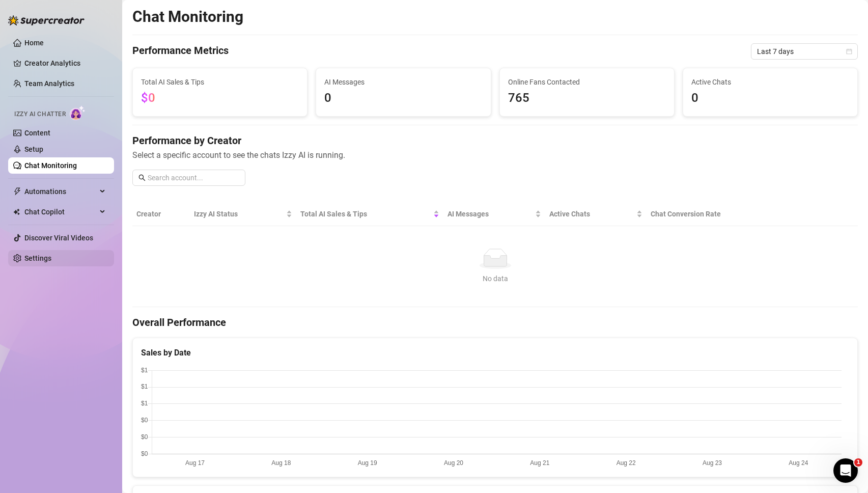  What do you see at coordinates (858, 463) in the screenshot?
I see `span: 1` at bounding box center [858, 463].